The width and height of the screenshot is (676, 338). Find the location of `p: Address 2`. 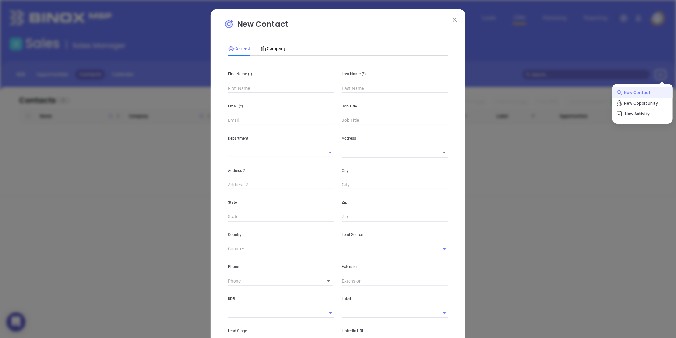

p: Address 2 is located at coordinates (281, 170).